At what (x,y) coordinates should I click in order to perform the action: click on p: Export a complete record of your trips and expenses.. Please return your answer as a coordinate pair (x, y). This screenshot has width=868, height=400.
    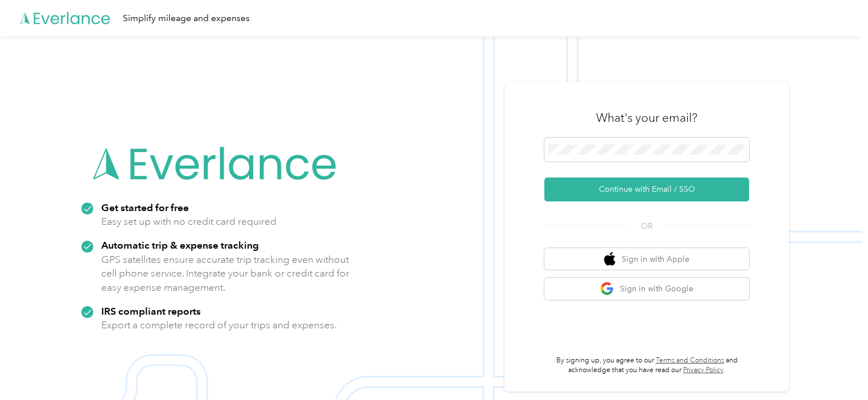
    Looking at the image, I should click on (219, 325).